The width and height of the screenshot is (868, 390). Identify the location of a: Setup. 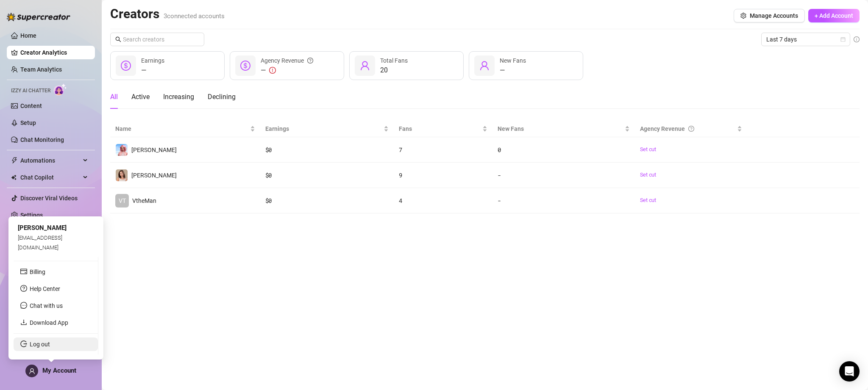
(28, 122).